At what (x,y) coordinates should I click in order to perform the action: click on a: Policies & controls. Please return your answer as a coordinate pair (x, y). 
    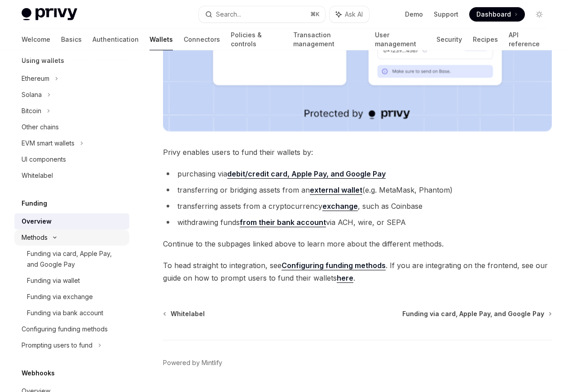
    Looking at the image, I should click on (256, 40).